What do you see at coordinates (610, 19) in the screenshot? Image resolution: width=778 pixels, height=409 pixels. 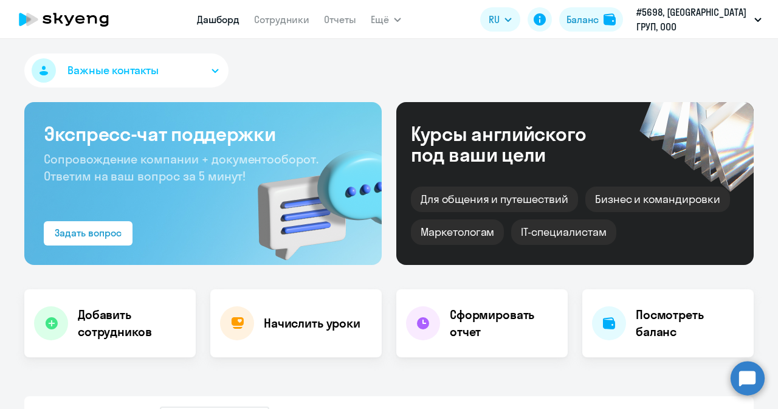 I see `img: balance` at bounding box center [610, 19].